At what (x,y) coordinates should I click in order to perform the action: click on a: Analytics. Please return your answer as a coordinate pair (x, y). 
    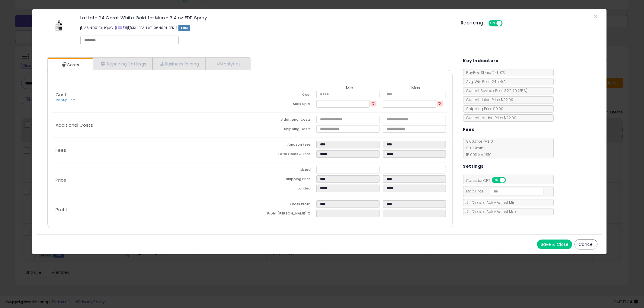
    Looking at the image, I should click on (228, 64).